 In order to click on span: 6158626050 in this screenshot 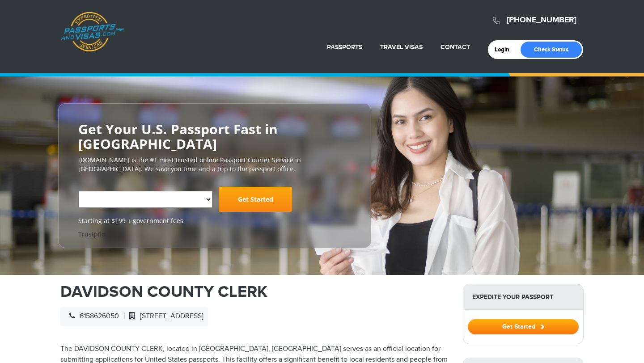, I will do `click(92, 316)`.